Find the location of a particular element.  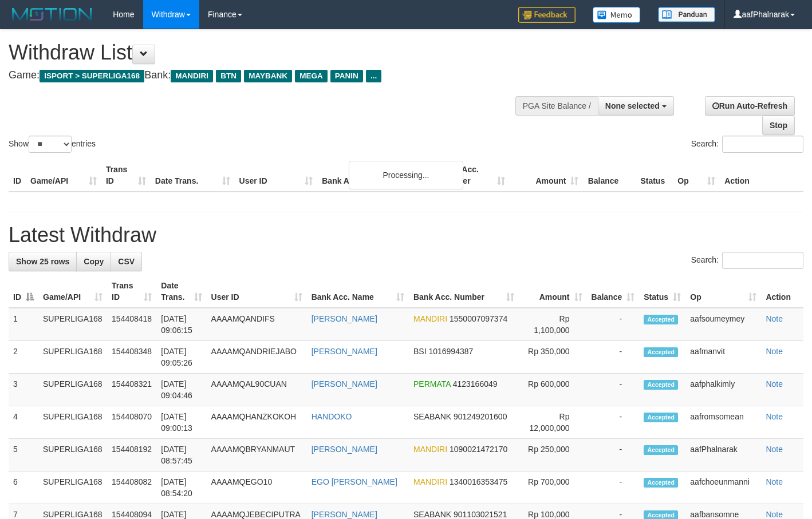

td: aafromsomean is located at coordinates (723, 422).